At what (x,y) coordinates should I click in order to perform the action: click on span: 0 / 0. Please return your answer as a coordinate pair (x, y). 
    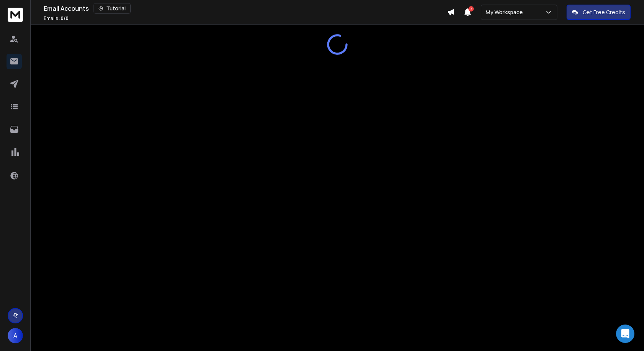
    Looking at the image, I should click on (65, 18).